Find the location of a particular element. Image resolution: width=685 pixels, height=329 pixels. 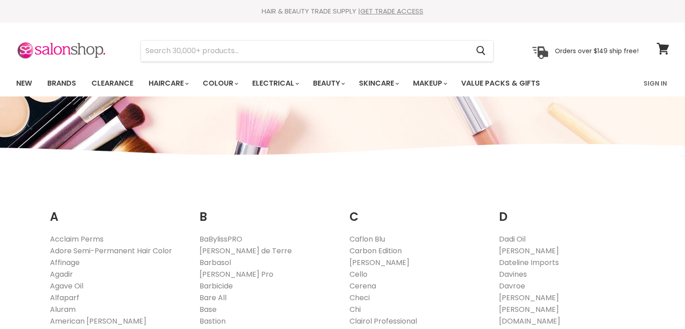

a: New is located at coordinates (24, 83).